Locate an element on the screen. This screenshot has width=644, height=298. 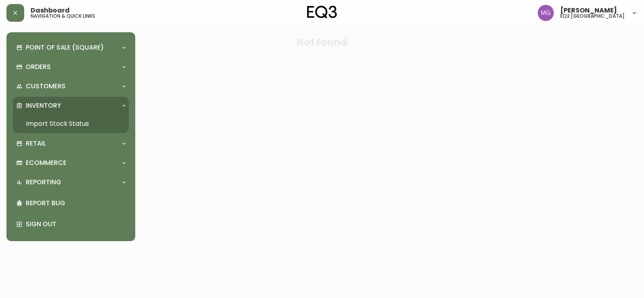
p: Orders is located at coordinates (39, 67).